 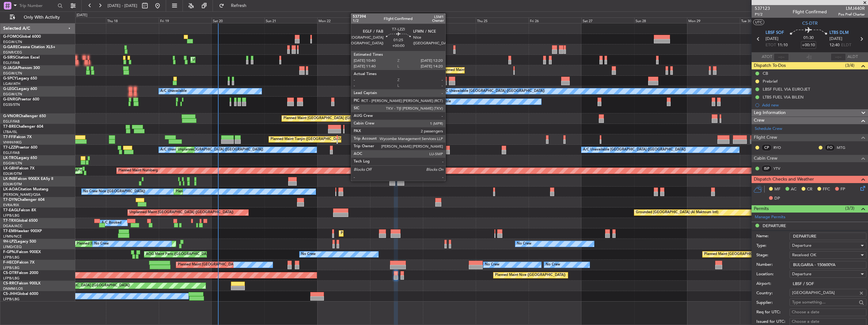 What do you see at coordinates (842, 190) in the screenshot?
I see `span: FP` at bounding box center [842, 190].